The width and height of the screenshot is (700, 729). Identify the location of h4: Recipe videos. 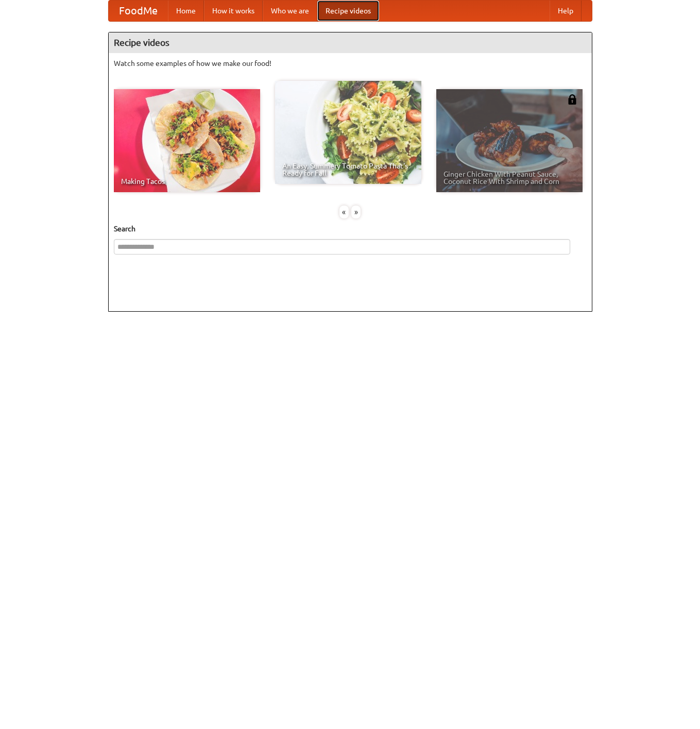
(350, 43).